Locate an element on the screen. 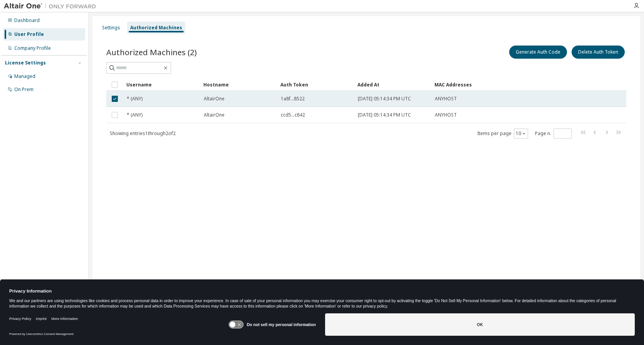 The height and width of the screenshot is (345, 644). button: Delete Auth Token is located at coordinates (598, 52).